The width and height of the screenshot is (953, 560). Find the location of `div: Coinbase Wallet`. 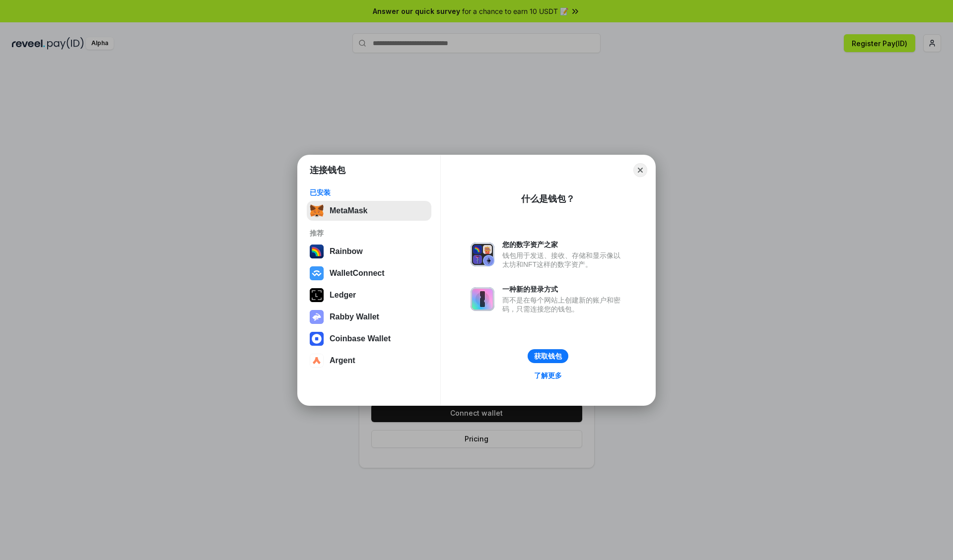

div: Coinbase Wallet is located at coordinates (360, 339).